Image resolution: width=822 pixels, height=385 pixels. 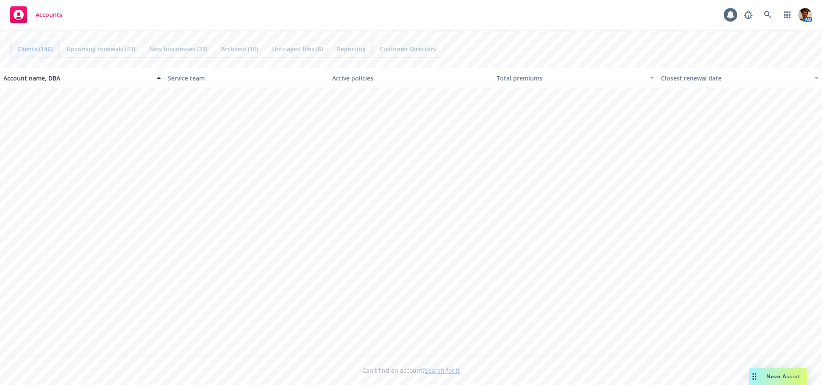 What do you see at coordinates (247, 78) in the screenshot?
I see `div: Service team` at bounding box center [247, 78].